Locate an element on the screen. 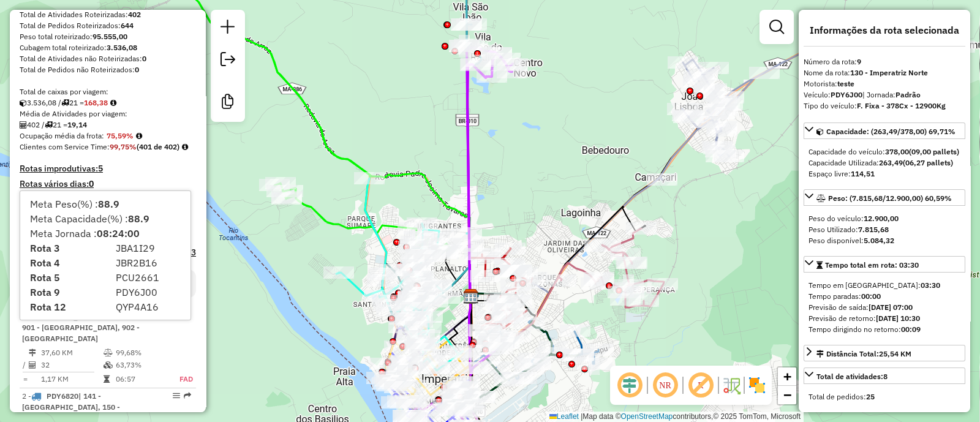 The image size is (980, 422). strong: PDY6J00 is located at coordinates (846, 95).